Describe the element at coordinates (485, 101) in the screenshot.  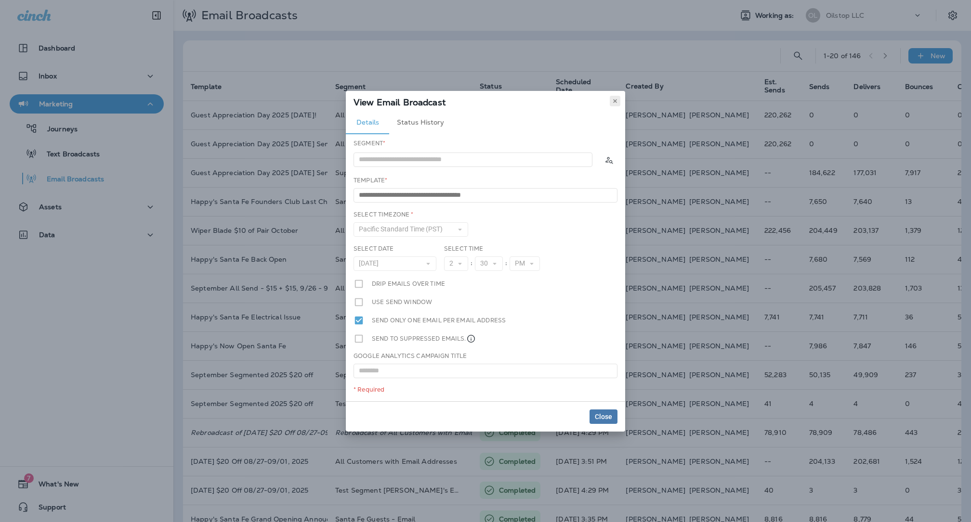
I see `div: View Email Broadcast` at that location.